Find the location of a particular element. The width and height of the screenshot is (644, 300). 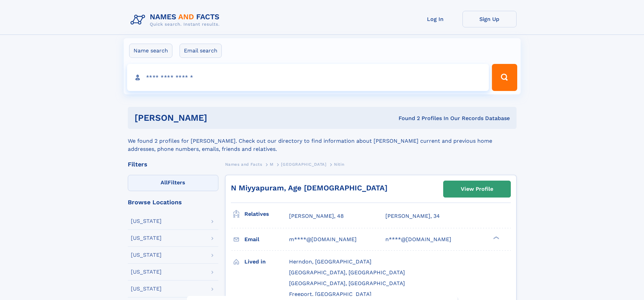

div: Found 2 Profiles In Our Records Database is located at coordinates (406, 118).